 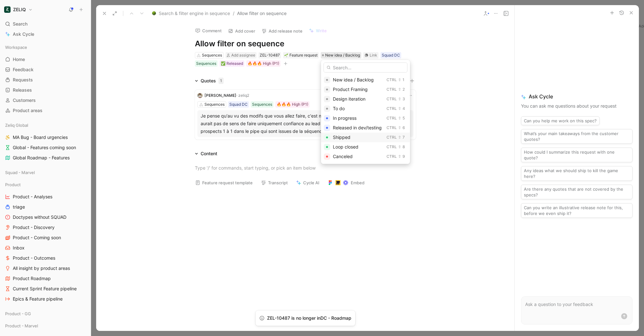 What do you see at coordinates (403, 137) in the screenshot?
I see `div: 7` at bounding box center [403, 137].